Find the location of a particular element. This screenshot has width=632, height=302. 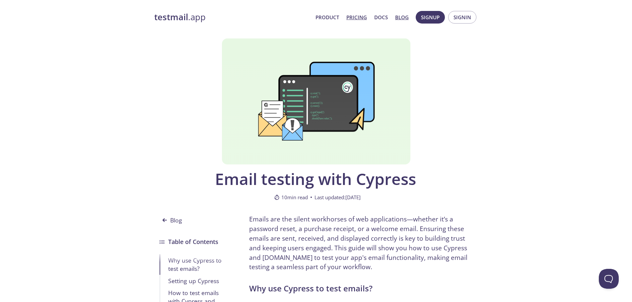

h3: Table of Contents is located at coordinates (193, 242).